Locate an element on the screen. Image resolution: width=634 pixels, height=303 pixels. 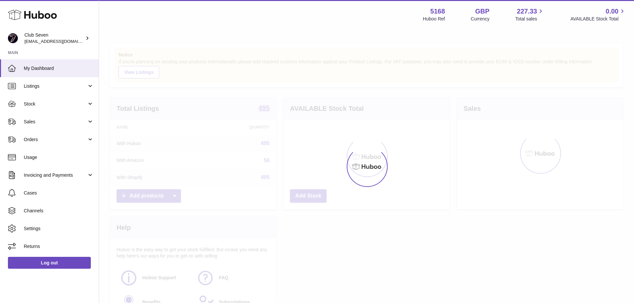
span: Usage is located at coordinates (59, 157).